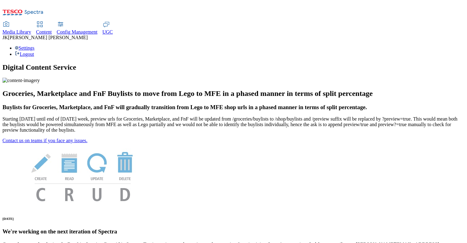 The image size is (467, 243). I want to click on a: Config Management, so click(77, 28).